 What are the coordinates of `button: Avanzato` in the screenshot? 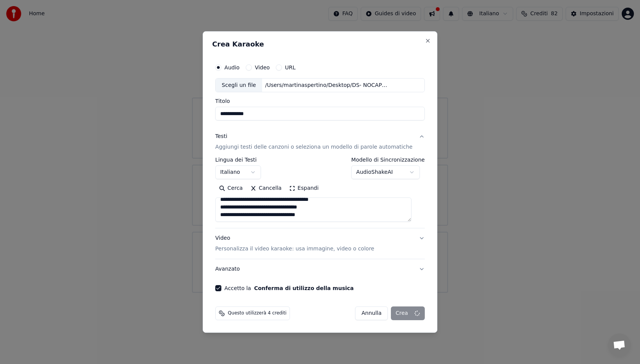 It's located at (320, 269).